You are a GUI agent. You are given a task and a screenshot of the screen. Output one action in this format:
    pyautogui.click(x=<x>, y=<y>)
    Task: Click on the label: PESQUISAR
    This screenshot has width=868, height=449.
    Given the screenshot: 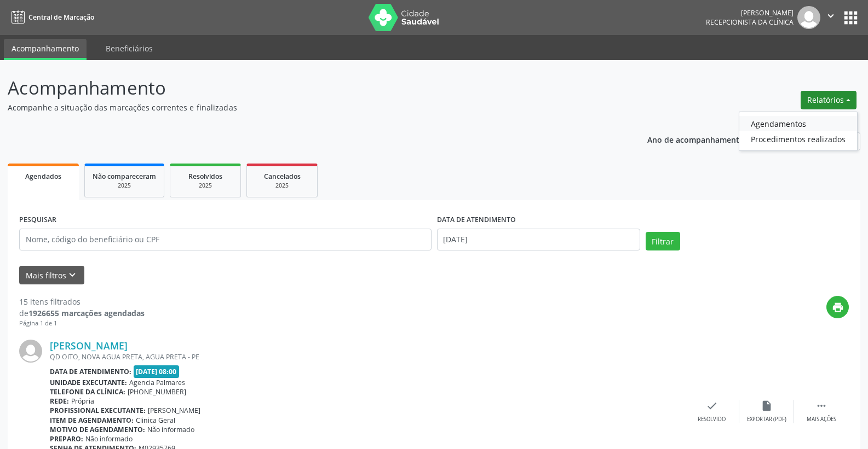 What is the action you would take?
    pyautogui.click(x=38, y=220)
    